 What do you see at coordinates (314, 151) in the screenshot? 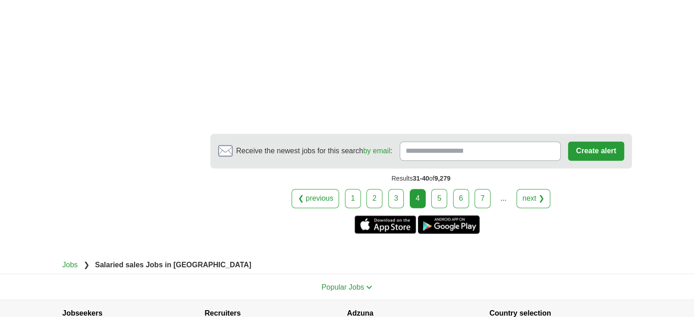
I see `span: Receive the newest jobs for this search :` at bounding box center [314, 151].